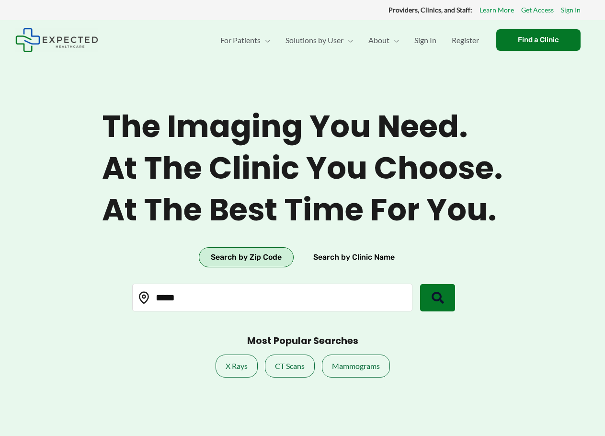 The height and width of the screenshot is (436, 605). What do you see at coordinates (240, 40) in the screenshot?
I see `span: For Patients` at bounding box center [240, 40].